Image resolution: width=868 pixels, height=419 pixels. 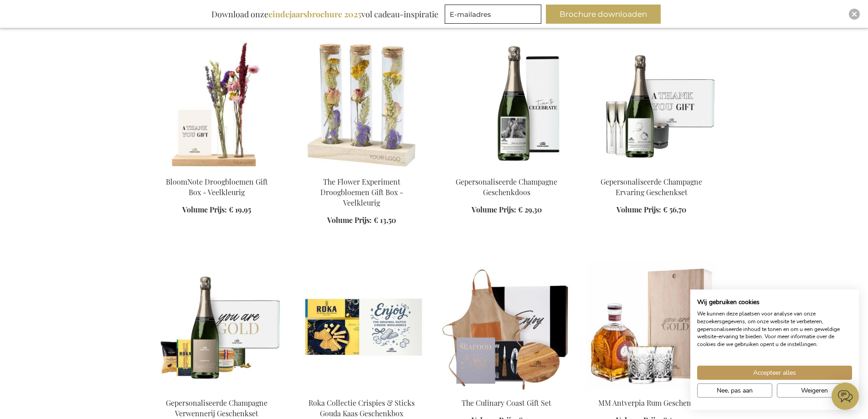 I want to click on a: BloomNote Gift Box - Multicolor, so click(x=217, y=169).